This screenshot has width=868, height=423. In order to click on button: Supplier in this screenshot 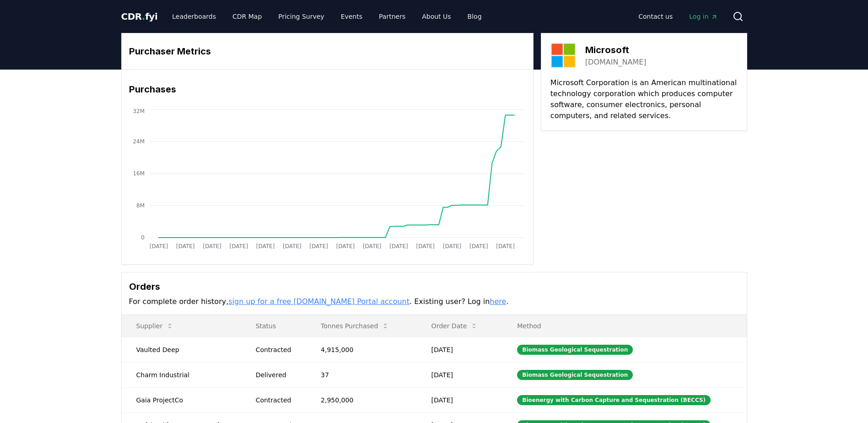, I will do `click(155, 326)`.